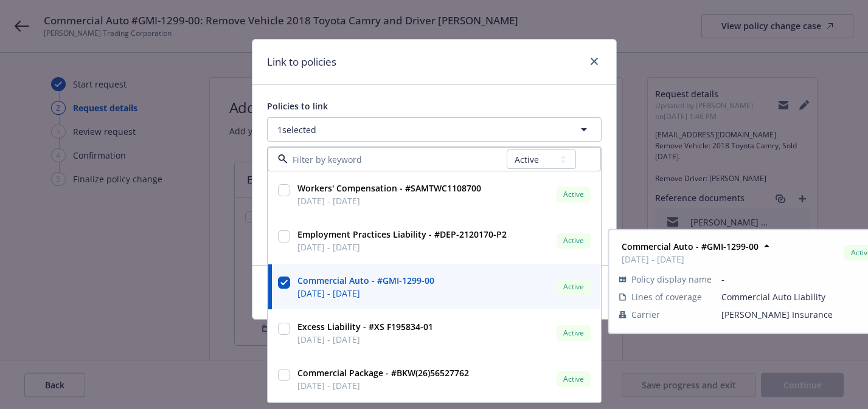 This screenshot has height=409, width=868. Describe the element at coordinates (594, 62) in the screenshot. I see `a: close` at that location.